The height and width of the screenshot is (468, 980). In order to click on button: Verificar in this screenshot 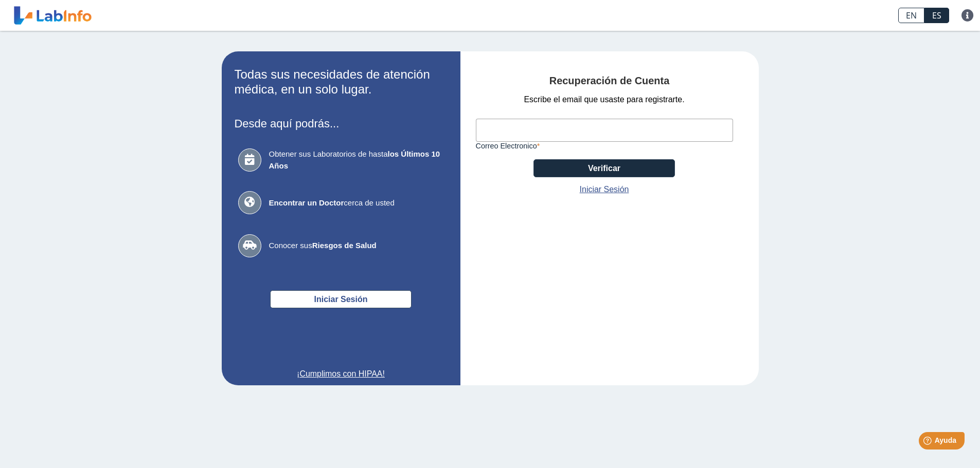, I will do `click(604, 168)`.